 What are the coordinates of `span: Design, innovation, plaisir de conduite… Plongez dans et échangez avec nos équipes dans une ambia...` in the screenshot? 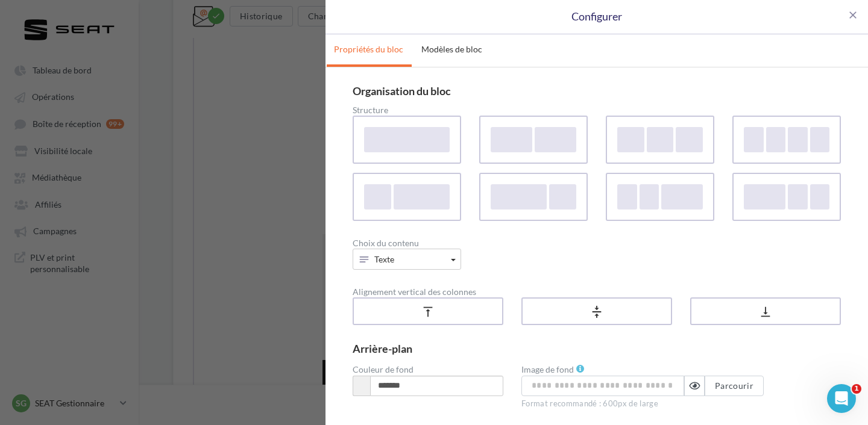 It's located at (307, 393).